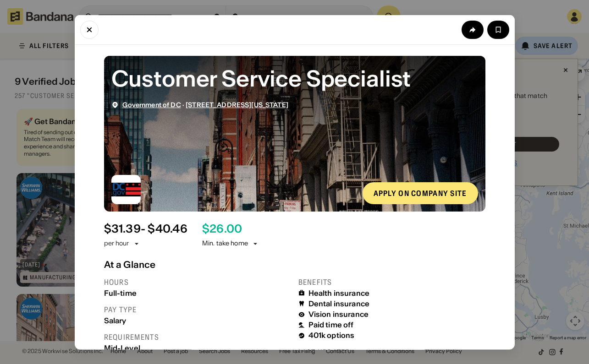 Image resolution: width=589 pixels, height=364 pixels. What do you see at coordinates (198, 309) in the screenshot?
I see `div: Pay type` at bounding box center [198, 309].